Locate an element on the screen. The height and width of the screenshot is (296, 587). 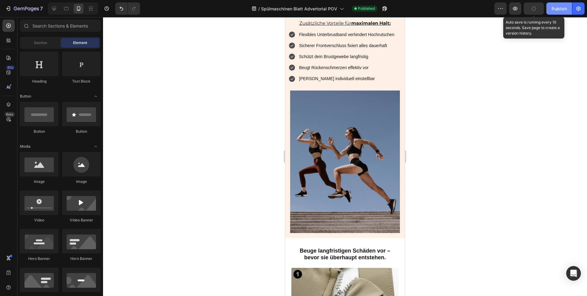
div: Video Banner is located at coordinates (81, 220).